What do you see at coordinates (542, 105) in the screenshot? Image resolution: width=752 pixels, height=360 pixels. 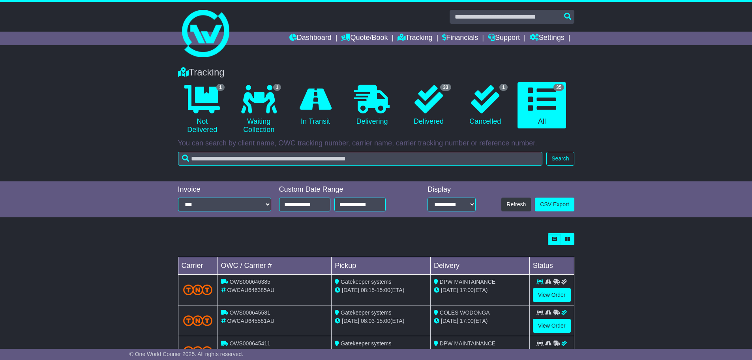 I see `a: 35 All` at bounding box center [542, 105].